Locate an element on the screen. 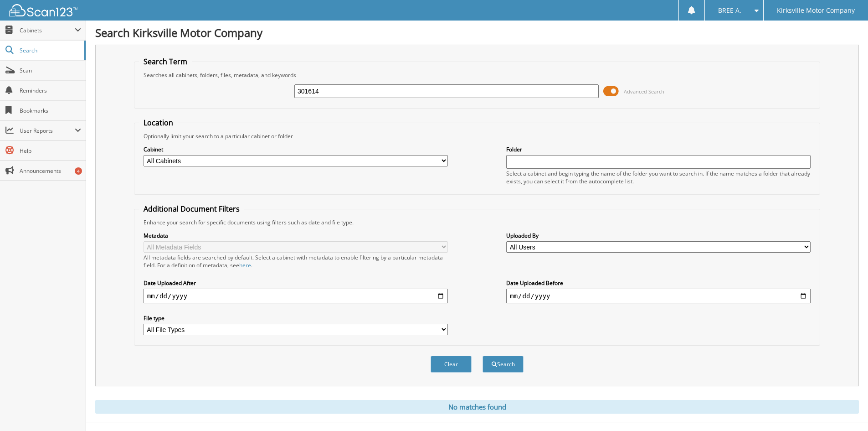 The image size is (868, 431). span: Cabinets is located at coordinates (47, 30).